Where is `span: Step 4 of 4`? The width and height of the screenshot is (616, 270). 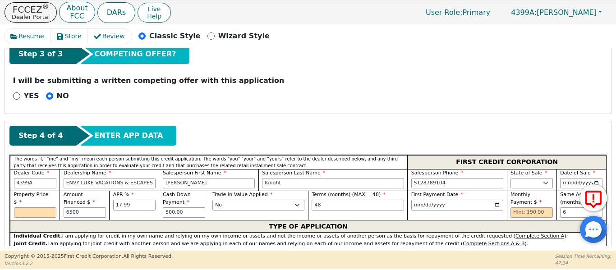
span: Step 4 of 4 is located at coordinates (41, 136).